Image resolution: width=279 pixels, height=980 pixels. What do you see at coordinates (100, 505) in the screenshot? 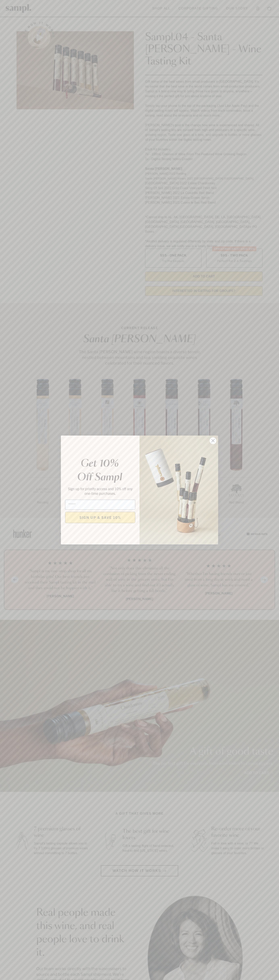
I see `input: Email` at bounding box center [100, 505].